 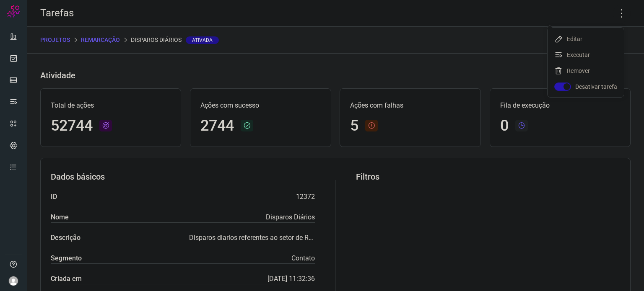 What do you see at coordinates (202, 40) in the screenshot?
I see `span: Ativada` at bounding box center [202, 40].